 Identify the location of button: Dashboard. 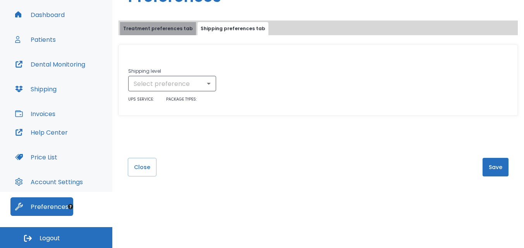
(40, 15).